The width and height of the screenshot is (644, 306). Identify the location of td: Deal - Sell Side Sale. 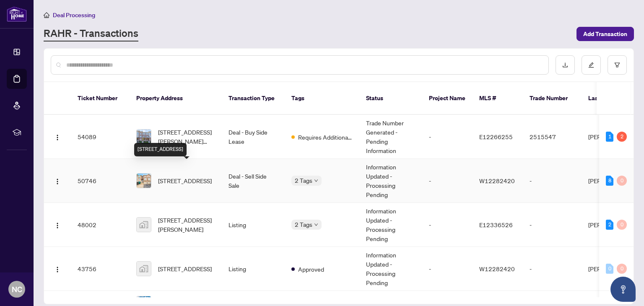
(253, 181).